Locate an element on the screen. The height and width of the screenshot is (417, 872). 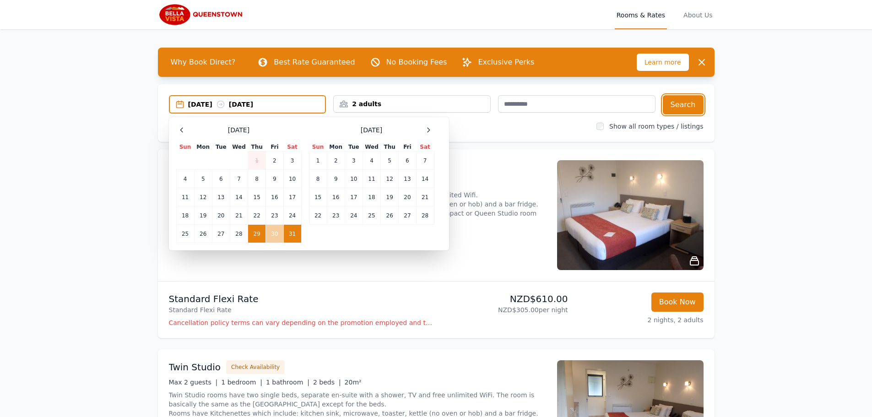
label: Show all room types / listings is located at coordinates (656, 126).